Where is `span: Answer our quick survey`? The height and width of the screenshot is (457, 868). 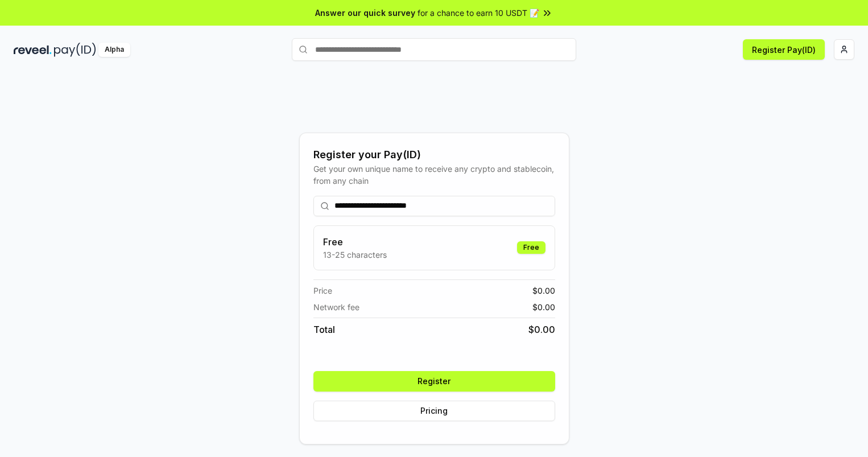 span: Answer our quick survey is located at coordinates (365, 13).